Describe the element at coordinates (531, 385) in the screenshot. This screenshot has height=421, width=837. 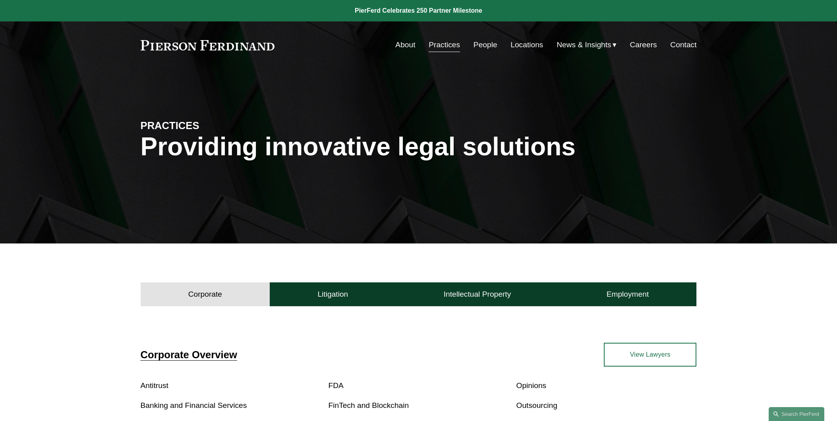
I see `a: Opinions` at that location.